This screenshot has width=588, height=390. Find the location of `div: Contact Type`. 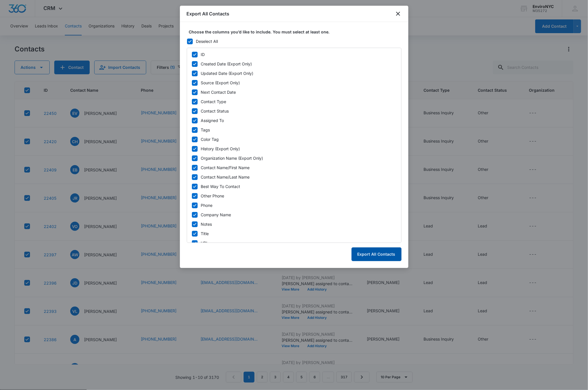

div: Contact Type is located at coordinates (214, 101).